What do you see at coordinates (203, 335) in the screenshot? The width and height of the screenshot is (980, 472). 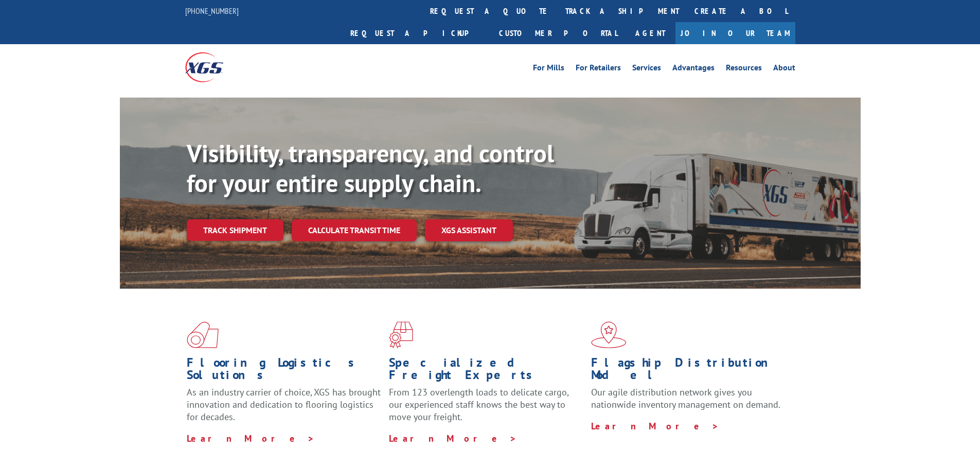 I see `img: xgs-icon-total-supply-chain-intelligence-red` at bounding box center [203, 335].